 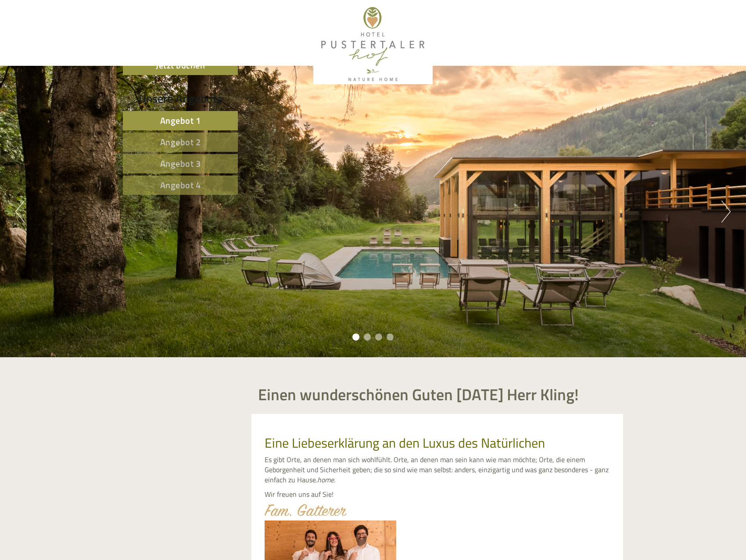 What do you see at coordinates (180, 121) in the screenshot?
I see `span: Angebot 1` at bounding box center [180, 121].